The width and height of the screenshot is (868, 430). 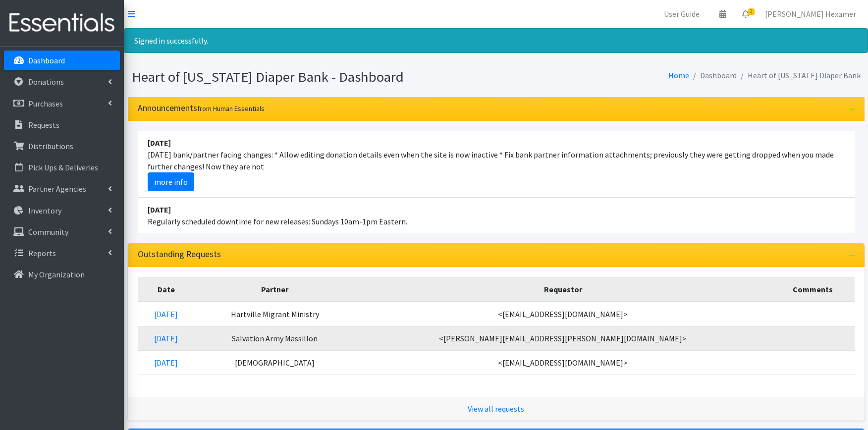 What do you see at coordinates (46, 103) in the screenshot?
I see `p: Purchases` at bounding box center [46, 103].